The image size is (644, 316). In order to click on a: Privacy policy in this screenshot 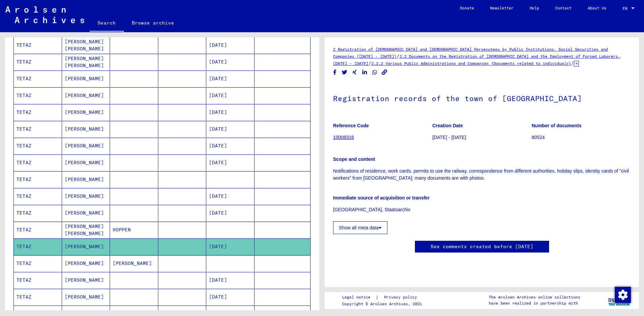, I will do `click(402, 297)`.